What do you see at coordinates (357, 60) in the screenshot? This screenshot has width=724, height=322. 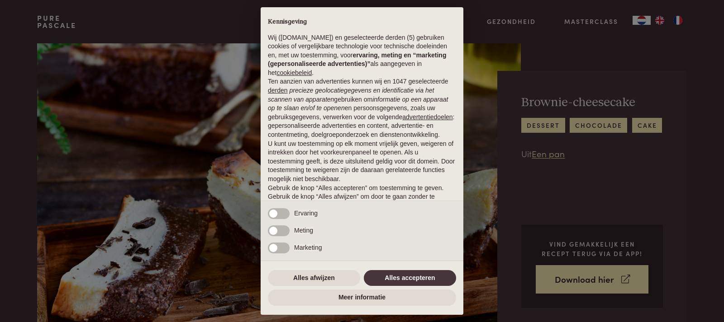 I see `strong: ervaring, meting en “marketing (gepersonaliseerde advertenties)”` at bounding box center [357, 60].